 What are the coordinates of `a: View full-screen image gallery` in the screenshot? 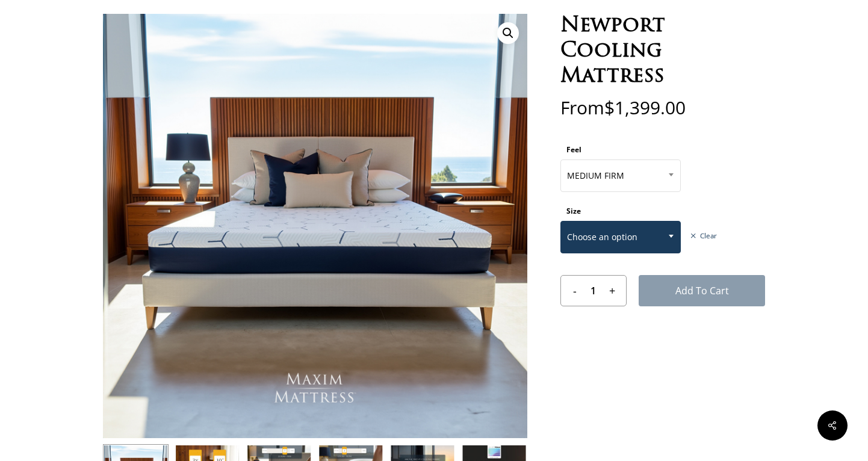 It's located at (508, 33).